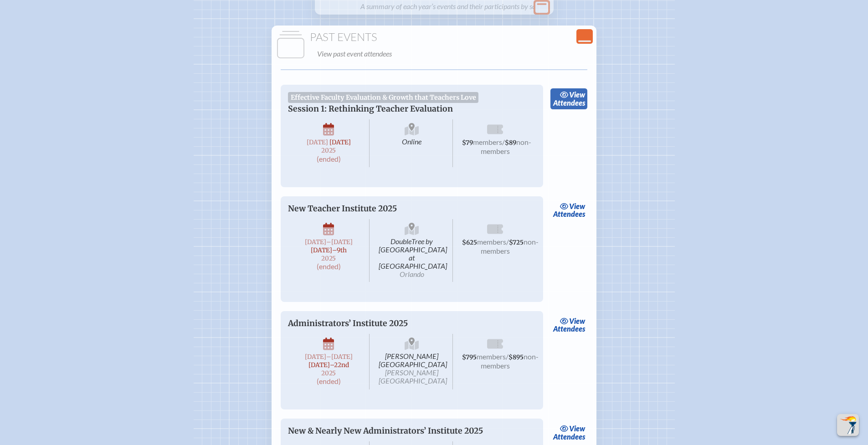  I want to click on span: $625, so click(469, 242).